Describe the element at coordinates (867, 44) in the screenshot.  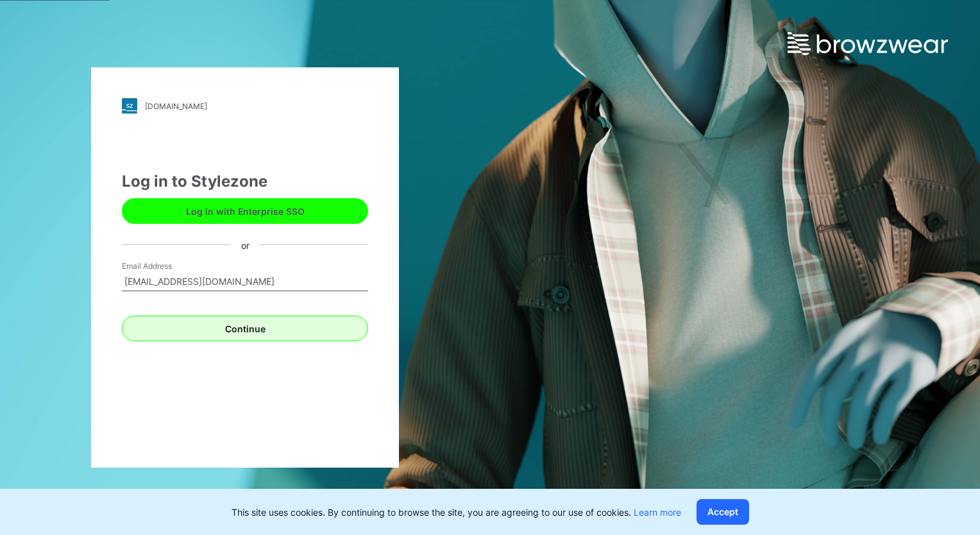
I see `img: browzwear-logo.e42bd6dac1945053ebaf764b6aa21510.svg` at that location.